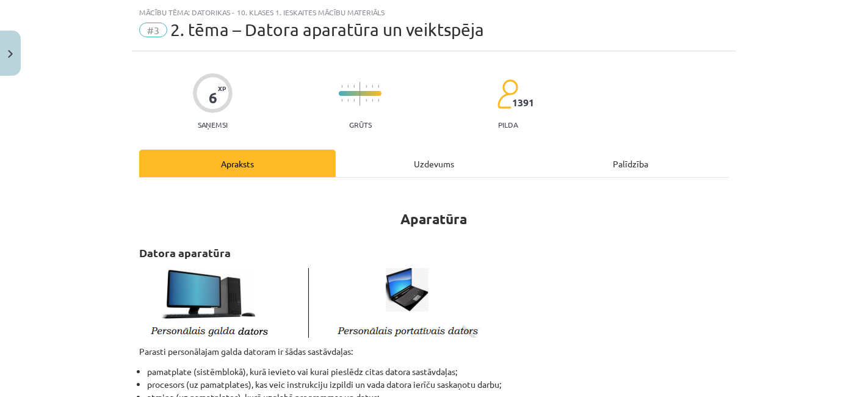  Describe the element at coordinates (507, 94) in the screenshot. I see `img: students-c634bb4e5e11cddfef0936a35e636f08e4e9abd3cc4e673bd6f9a4125e45ecb1.svg` at that location.